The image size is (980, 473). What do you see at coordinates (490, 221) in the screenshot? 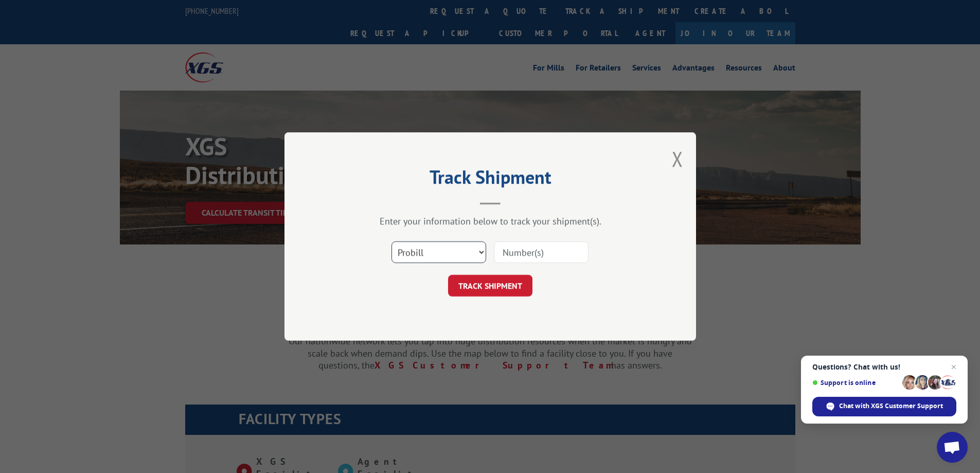
I see `div: Enter your information below to track your shipment(s).` at bounding box center [490, 221].